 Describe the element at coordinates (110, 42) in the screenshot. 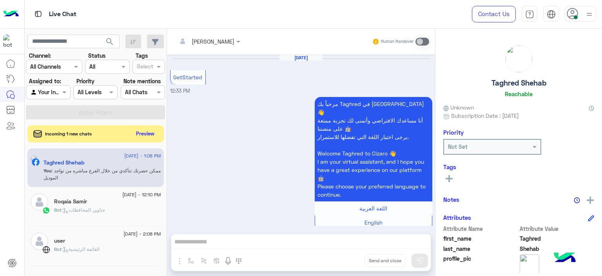

I see `span: search` at that location.